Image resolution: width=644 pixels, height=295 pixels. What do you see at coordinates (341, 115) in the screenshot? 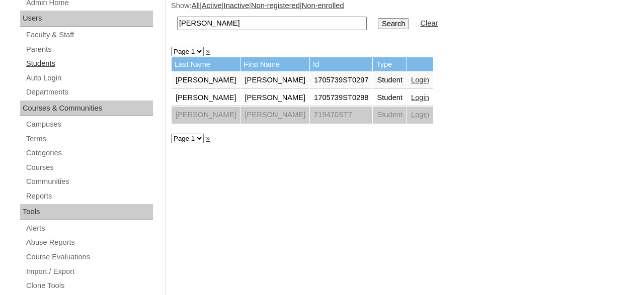
I see `td: 719470ST7` at bounding box center [341, 115].